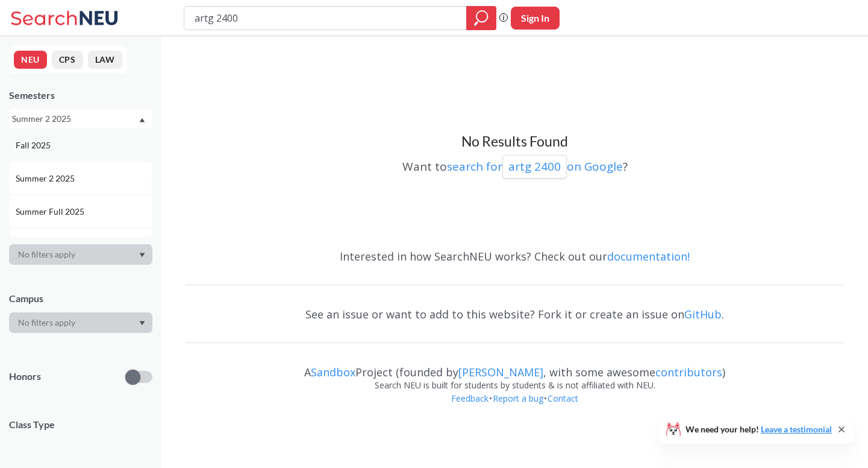 The image size is (868, 468). What do you see at coordinates (703, 314) in the screenshot?
I see `a: GitHub` at bounding box center [703, 314].